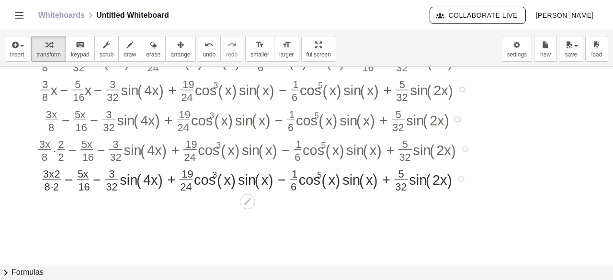 This screenshot has width=613, height=280. What do you see at coordinates (287, 55) in the screenshot?
I see `span: larger` at bounding box center [287, 55].